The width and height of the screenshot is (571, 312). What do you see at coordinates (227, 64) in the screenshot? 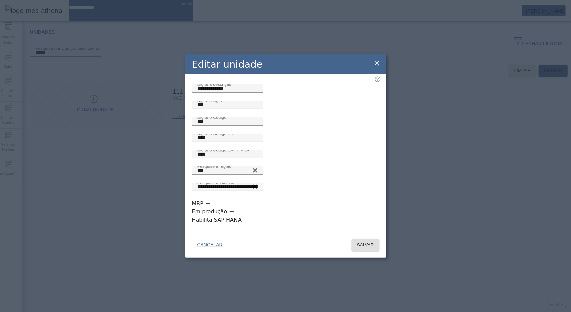
I see `h2: Editar unidade` at bounding box center [227, 64].